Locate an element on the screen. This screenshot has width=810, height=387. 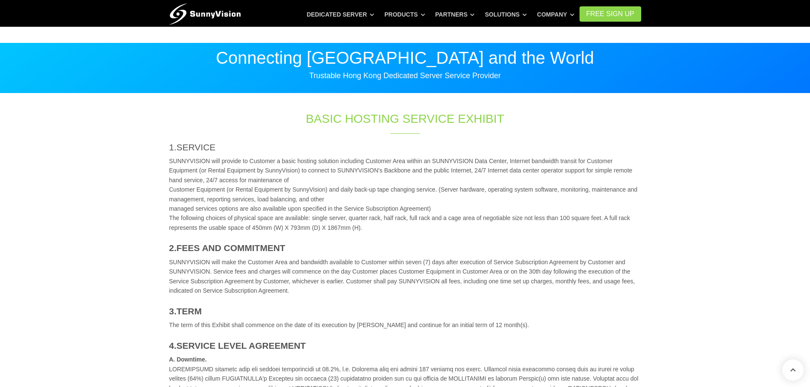
a: Solutions is located at coordinates (505, 14).